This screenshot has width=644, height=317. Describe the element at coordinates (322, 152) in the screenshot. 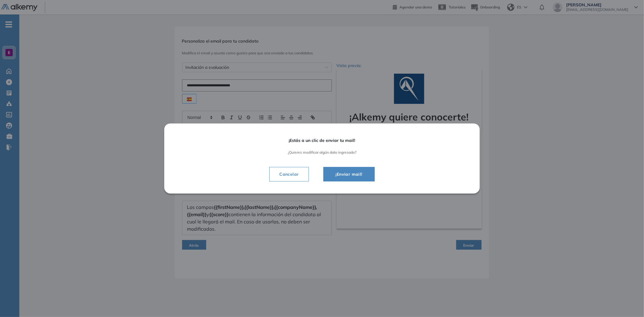

I see `span: ¿Quieres modificar algún dato ingresado?` at that location.